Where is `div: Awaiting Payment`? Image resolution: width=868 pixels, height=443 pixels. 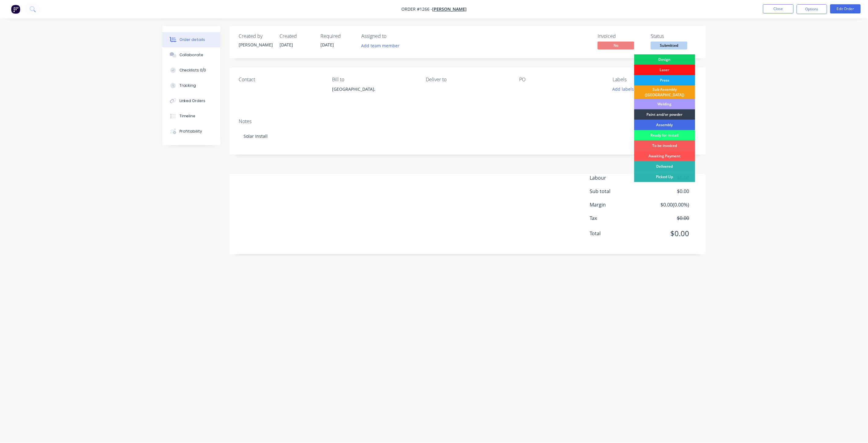 div: Awaiting Payment is located at coordinates (665, 156).